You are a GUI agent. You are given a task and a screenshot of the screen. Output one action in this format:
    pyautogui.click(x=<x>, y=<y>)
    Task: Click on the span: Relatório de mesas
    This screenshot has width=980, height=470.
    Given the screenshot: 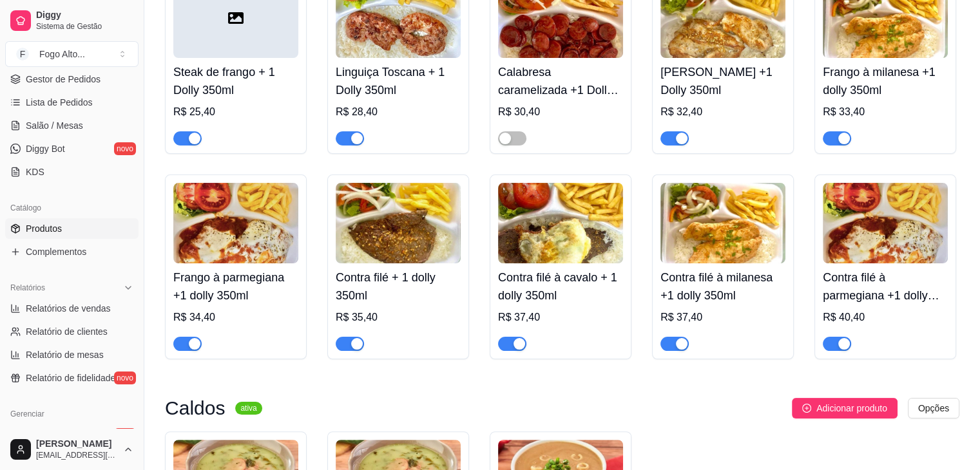 What is the action you would take?
    pyautogui.click(x=64, y=355)
    